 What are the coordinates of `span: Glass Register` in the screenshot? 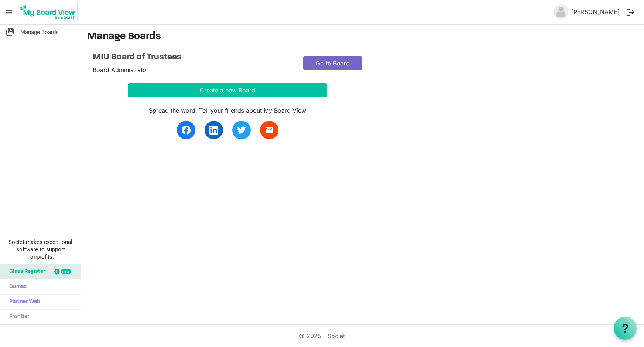 It's located at (25, 272).